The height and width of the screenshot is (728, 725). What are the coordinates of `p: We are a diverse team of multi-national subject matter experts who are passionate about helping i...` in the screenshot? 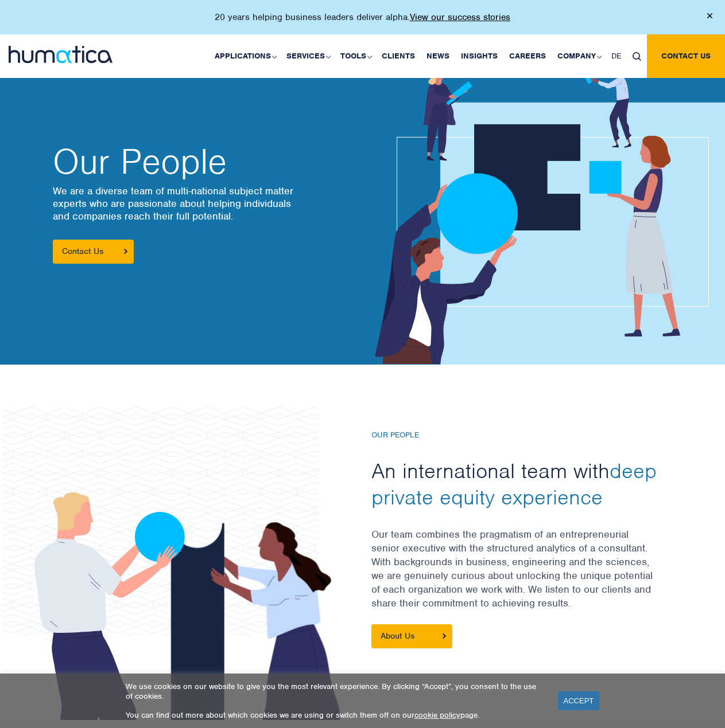 It's located at (202, 203).